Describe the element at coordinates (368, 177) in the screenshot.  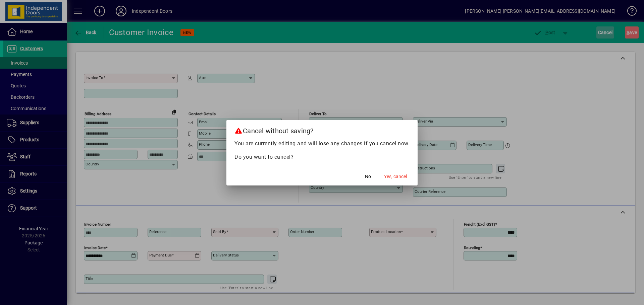
I see `button: No` at that location.